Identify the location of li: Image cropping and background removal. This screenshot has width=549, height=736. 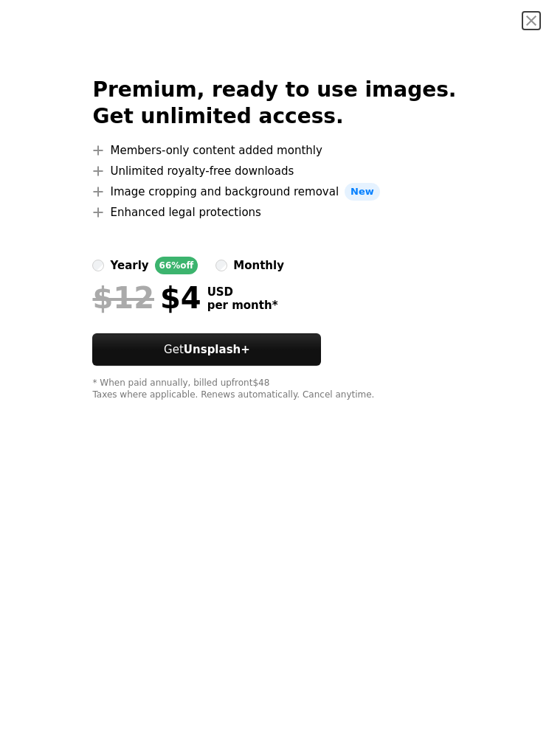
(274, 192).